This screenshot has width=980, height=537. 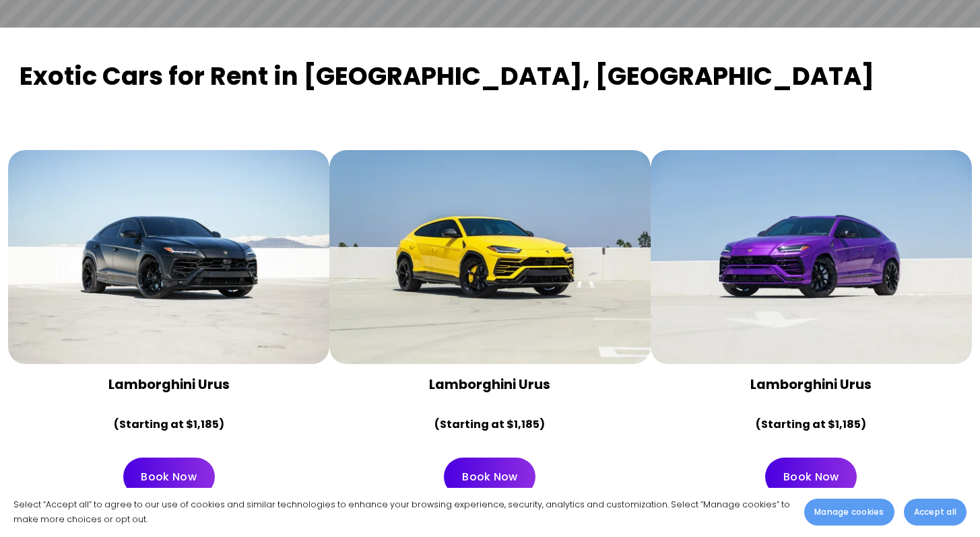 What do you see at coordinates (848, 512) in the screenshot?
I see `span: Manage cookies` at bounding box center [848, 512].